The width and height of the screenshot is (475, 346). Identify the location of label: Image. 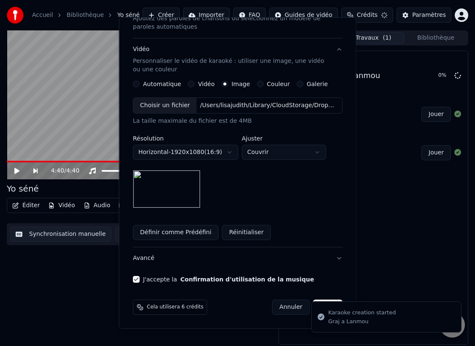
(240, 84).